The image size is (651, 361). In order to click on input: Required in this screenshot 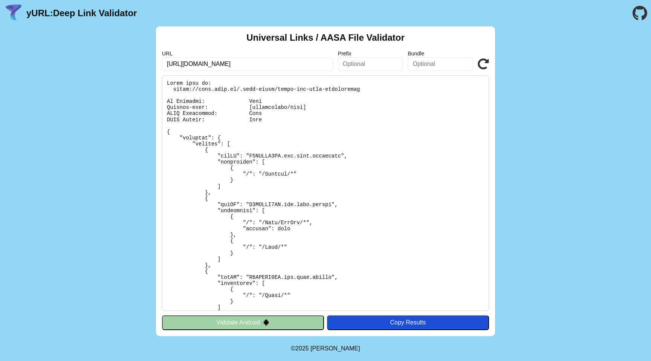, I will do `click(247, 64)`.